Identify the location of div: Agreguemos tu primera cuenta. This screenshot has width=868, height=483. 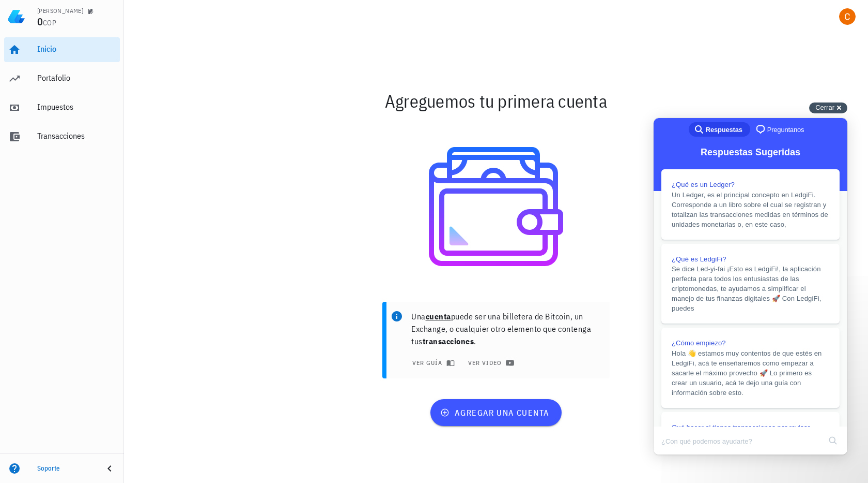
(496, 101).